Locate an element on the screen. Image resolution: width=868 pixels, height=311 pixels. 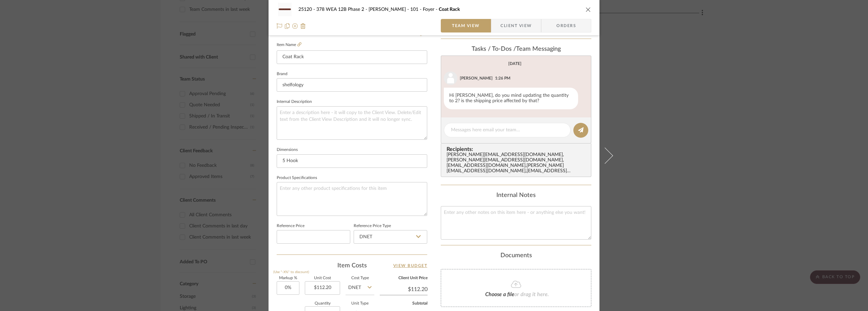
div: Documents is located at coordinates (516, 256).